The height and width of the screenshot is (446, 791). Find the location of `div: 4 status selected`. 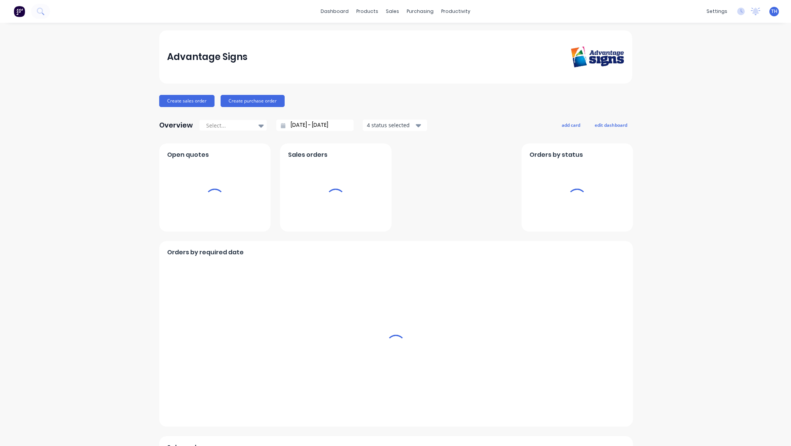

div: 4 status selected is located at coordinates (391, 125).